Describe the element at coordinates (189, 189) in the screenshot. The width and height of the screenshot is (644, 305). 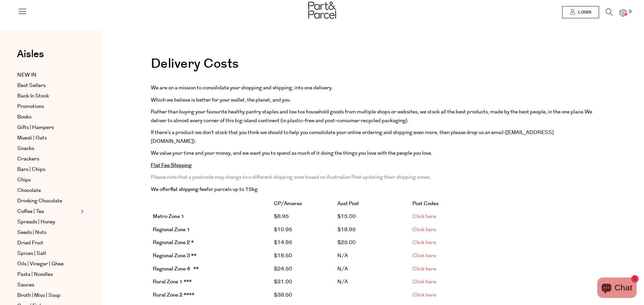
I see `strong: flat shipping fee` at that location.